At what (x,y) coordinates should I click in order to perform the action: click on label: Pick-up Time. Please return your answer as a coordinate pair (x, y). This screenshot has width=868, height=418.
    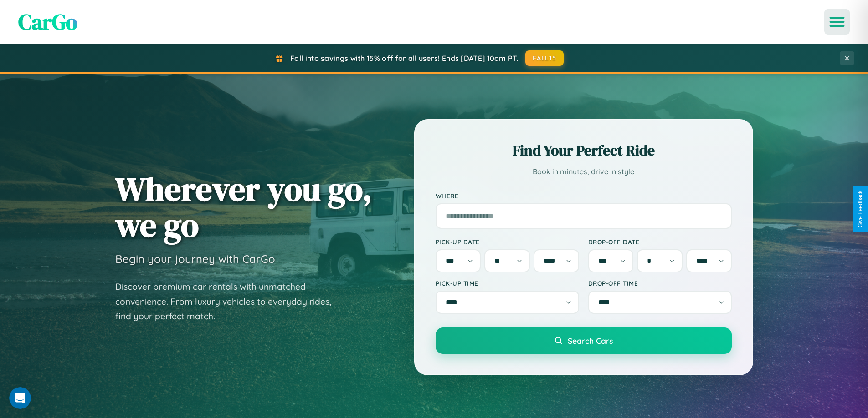
    Looking at the image, I should click on (507, 283).